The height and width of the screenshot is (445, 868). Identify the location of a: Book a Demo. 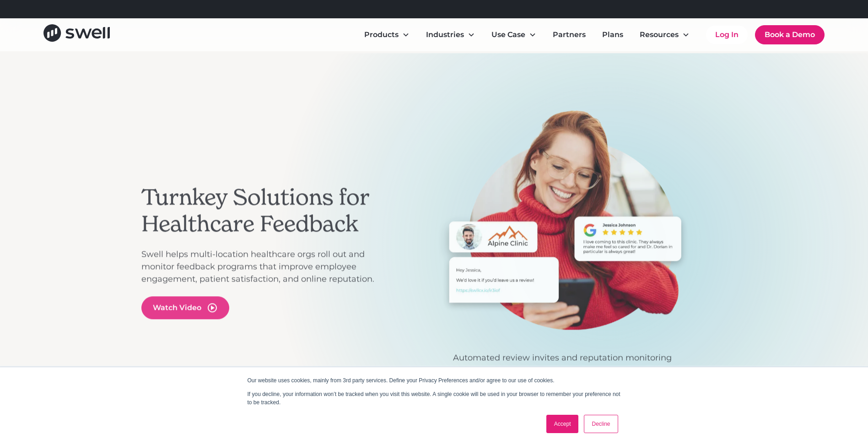
(790, 35).